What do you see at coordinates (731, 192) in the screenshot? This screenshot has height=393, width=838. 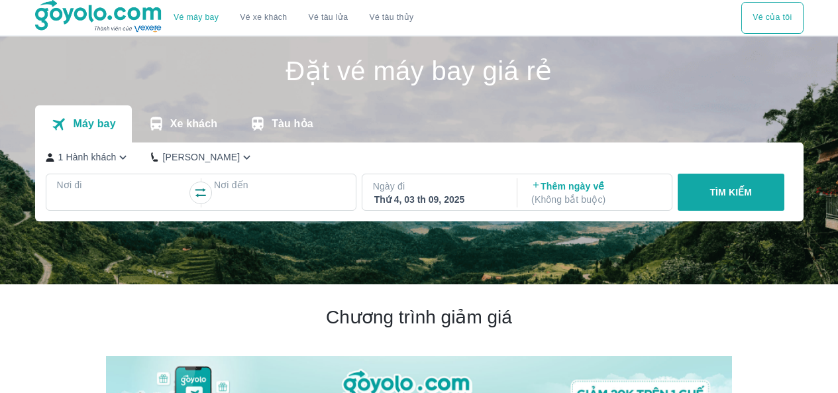 I see `p: TÌM KIẾM` at bounding box center [731, 192].